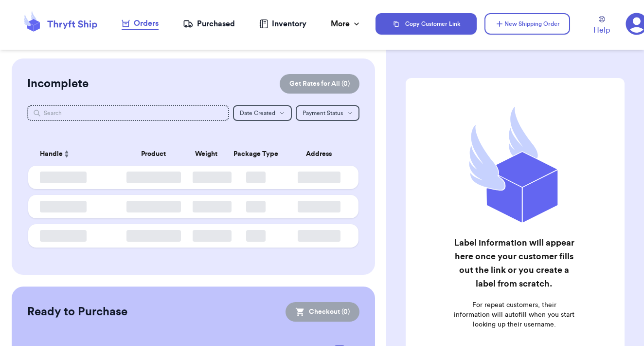 Image resolution: width=644 pixels, height=346 pixels. What do you see at coordinates (206, 154) in the screenshot?
I see `th: Weight` at bounding box center [206, 154].